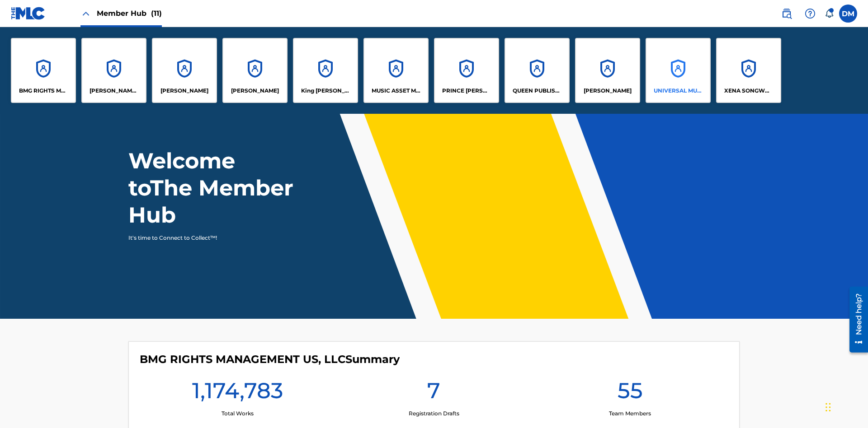 This screenshot has height=428, width=868. I want to click on div: Open Resource Center, so click(16, 37).